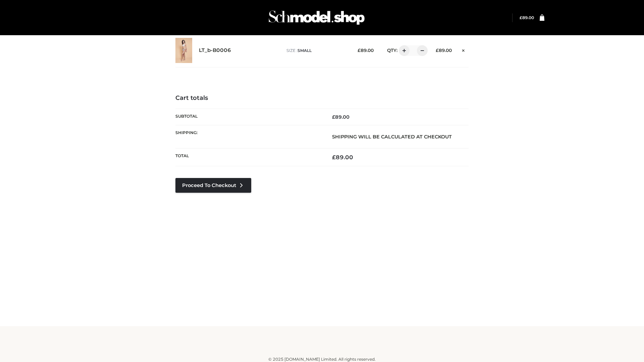 The width and height of the screenshot is (644, 362). I want to click on img: Schmodel Admin 964, so click(317, 17).